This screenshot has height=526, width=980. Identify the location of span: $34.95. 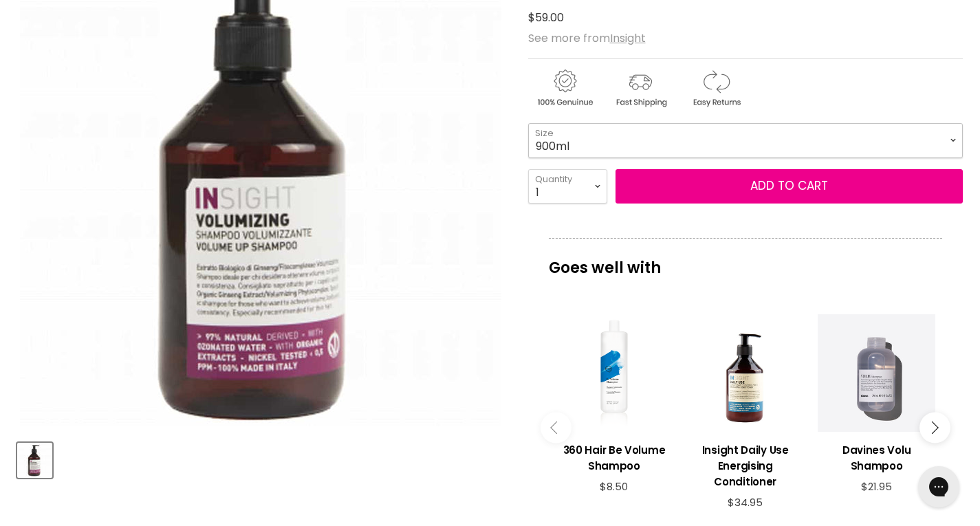
(745, 502).